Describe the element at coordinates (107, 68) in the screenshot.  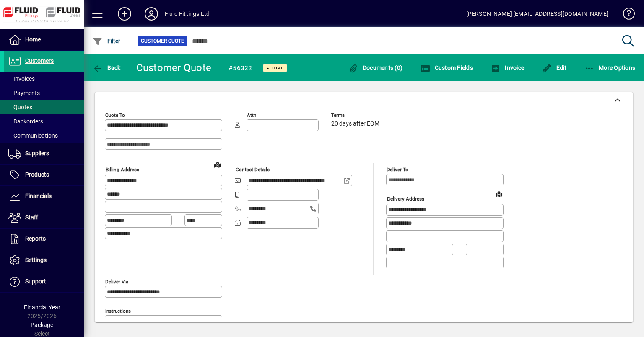
I see `app-page-header-button: Back` at that location.